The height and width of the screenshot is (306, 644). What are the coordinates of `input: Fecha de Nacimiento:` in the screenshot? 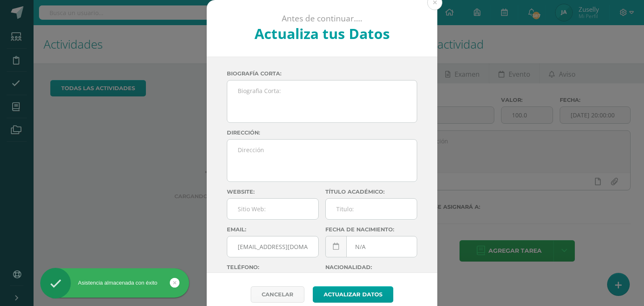 It's located at (371, 246).